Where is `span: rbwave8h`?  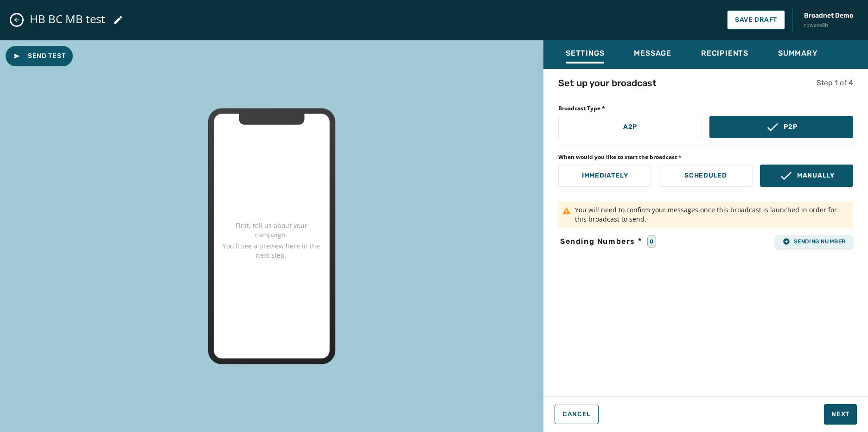 span: rbwave8h is located at coordinates (829, 25).